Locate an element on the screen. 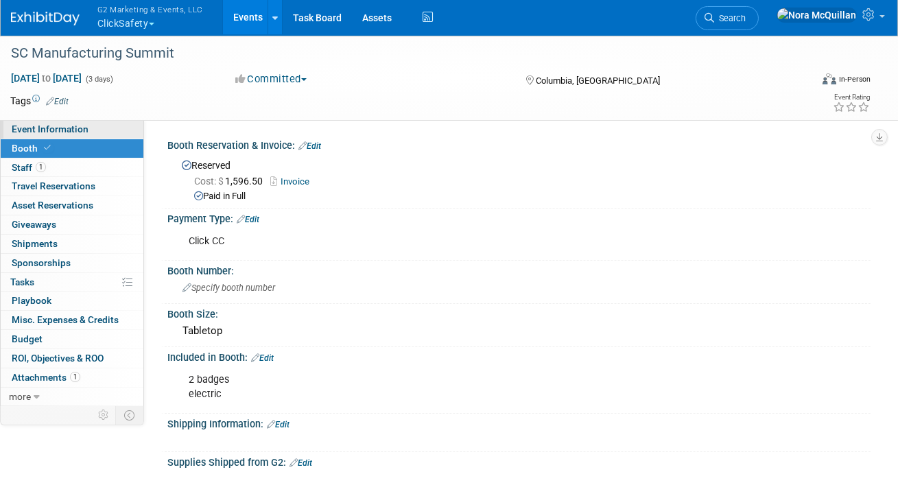 This screenshot has width=898, height=485. a: Shipments is located at coordinates (72, 243).